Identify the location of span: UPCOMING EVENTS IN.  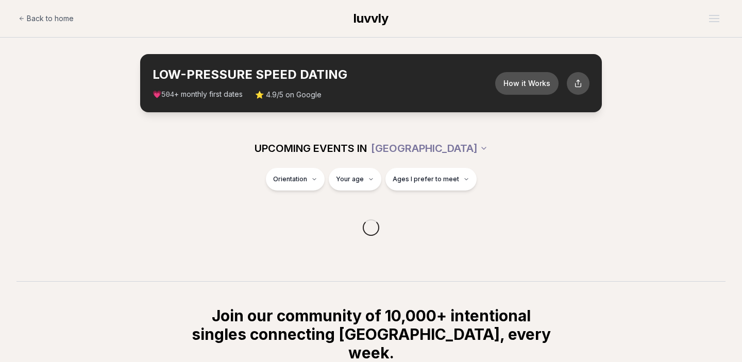
(311, 148).